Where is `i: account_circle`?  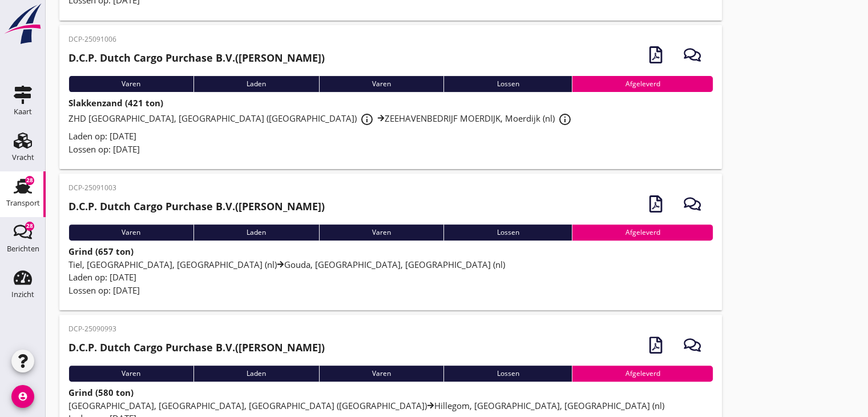
i: account_circle is located at coordinates (23, 396).